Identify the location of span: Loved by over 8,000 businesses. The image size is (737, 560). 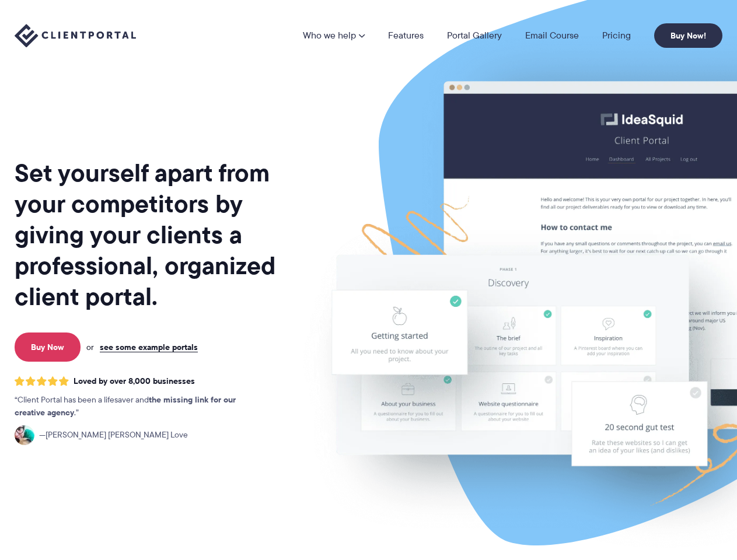
(134, 381).